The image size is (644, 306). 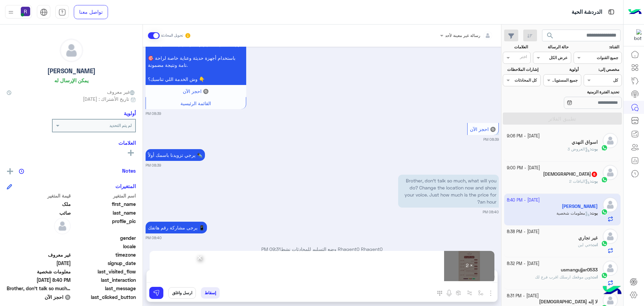 I want to click on img: select flow, so click(x=481, y=293).